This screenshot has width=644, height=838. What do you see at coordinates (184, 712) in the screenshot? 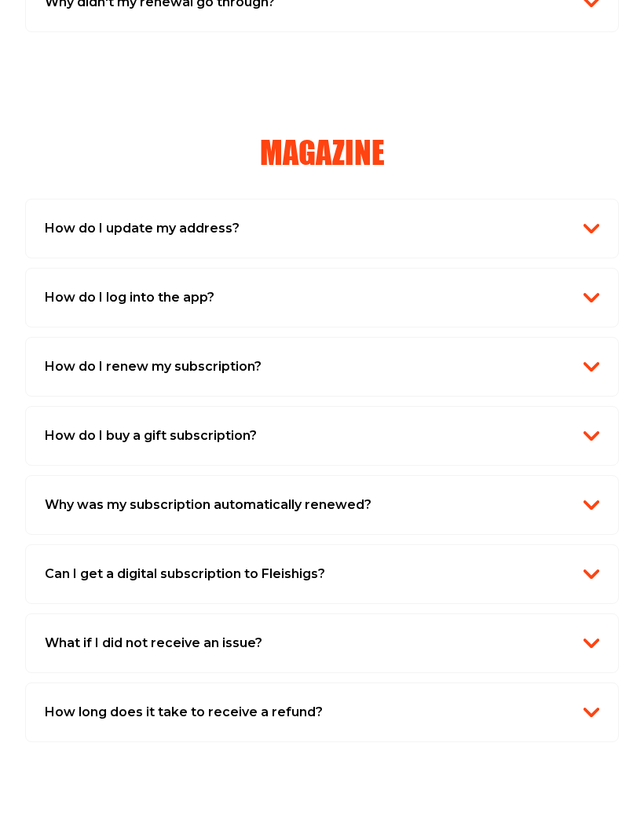
I see `h2: How long does it take to receive a refund?` at bounding box center [184, 712].